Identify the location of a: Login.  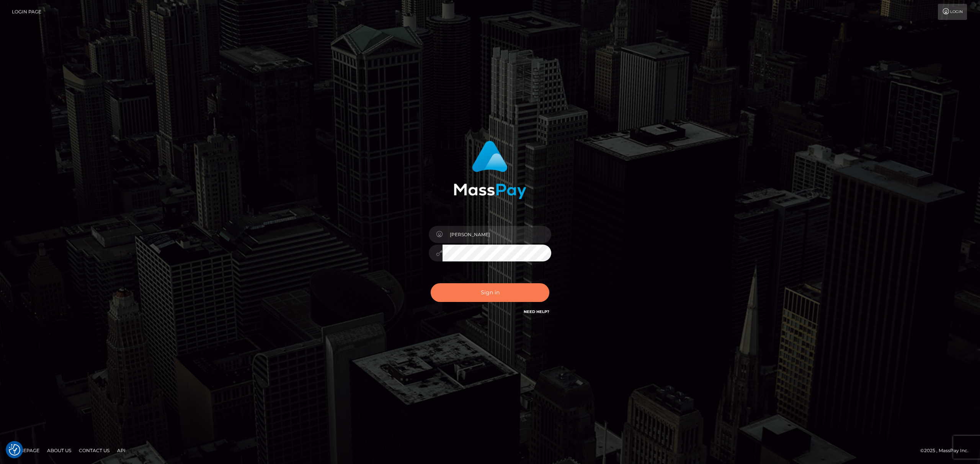
(953, 12).